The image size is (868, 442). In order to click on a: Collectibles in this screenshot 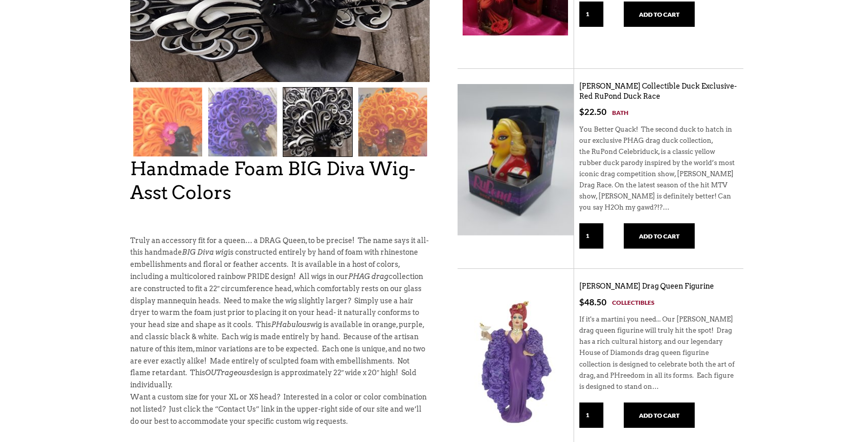, I will do `click(633, 302)`.